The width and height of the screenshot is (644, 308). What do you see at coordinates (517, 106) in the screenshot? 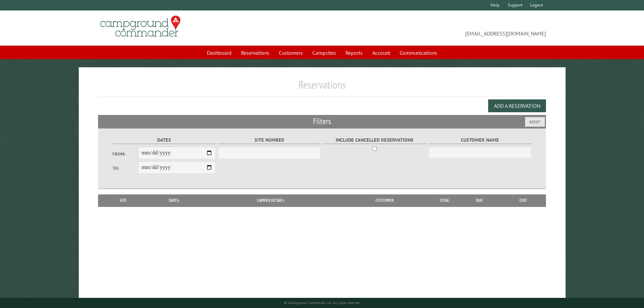
I see `button: Add a Reservation` at bounding box center [517, 106].